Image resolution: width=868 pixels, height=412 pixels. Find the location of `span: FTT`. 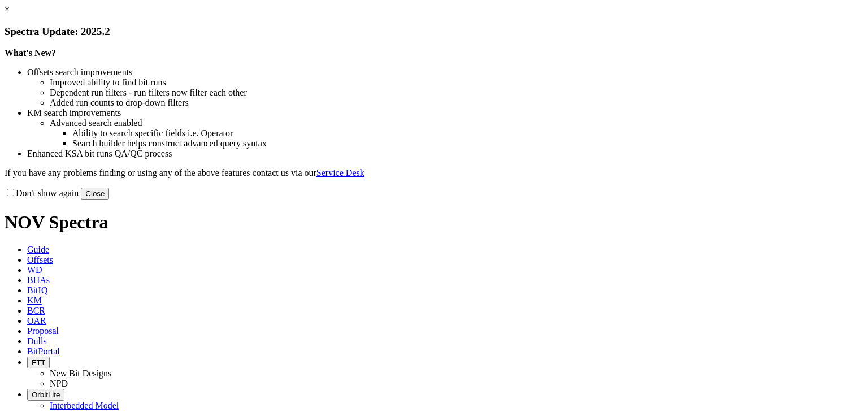

span: FTT is located at coordinates (38, 362).